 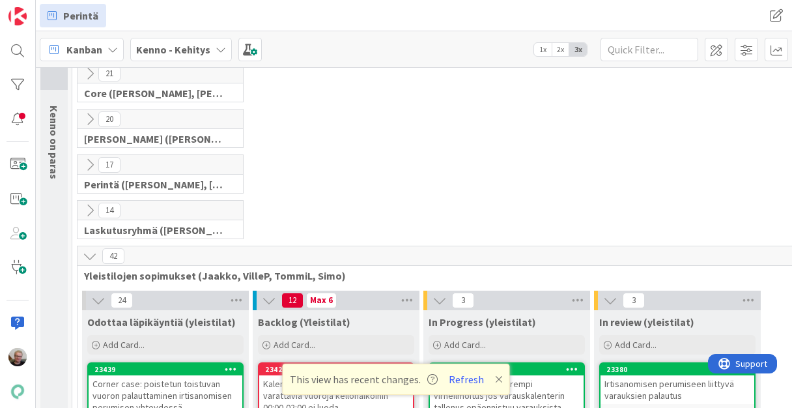 I want to click on div: Irtisanomisen perumiseen liittyvä varauksien palautus, so click(x=677, y=389).